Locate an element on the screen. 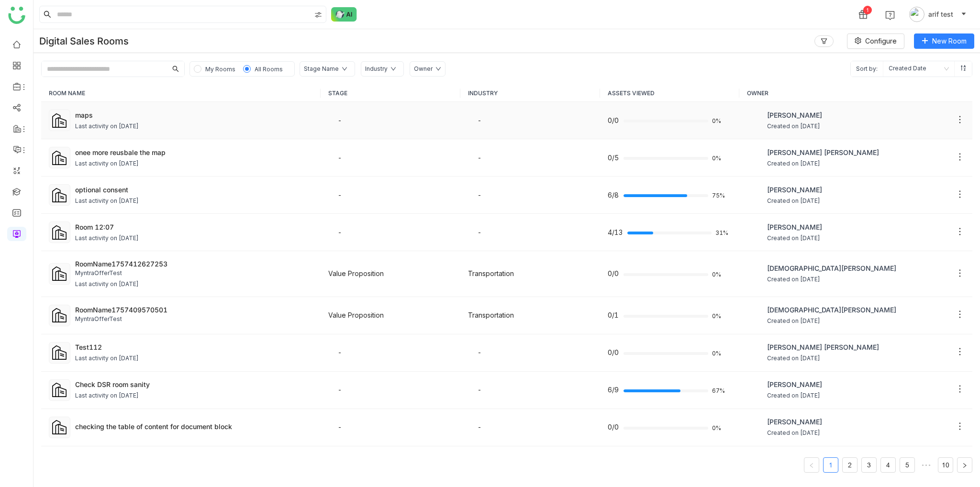 Image resolution: width=980 pixels, height=487 pixels. div: Digital Sales Rooms is located at coordinates (84, 42).